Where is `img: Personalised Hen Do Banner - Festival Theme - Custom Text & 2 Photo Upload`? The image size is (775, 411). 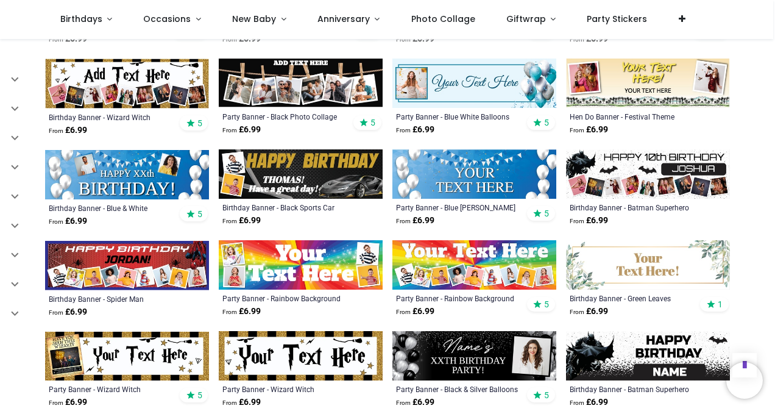 img: Personalised Hen Do Banner - Festival Theme - Custom Text & 2 Photo Upload is located at coordinates (647, 83).